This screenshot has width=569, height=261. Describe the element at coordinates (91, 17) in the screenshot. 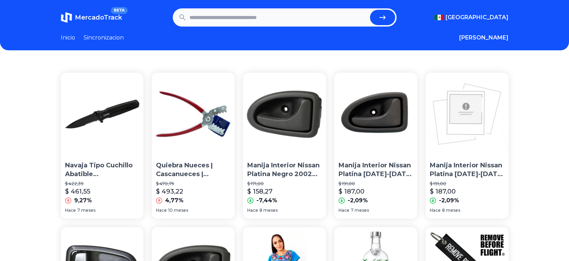

I see `a: MercadoTrackBETA` at that location.